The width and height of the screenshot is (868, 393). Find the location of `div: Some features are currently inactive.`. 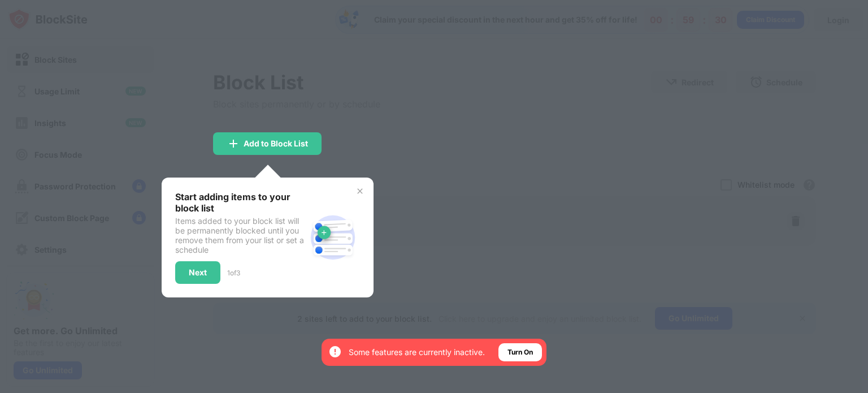

div: Some features are currently inactive. is located at coordinates (417, 353).